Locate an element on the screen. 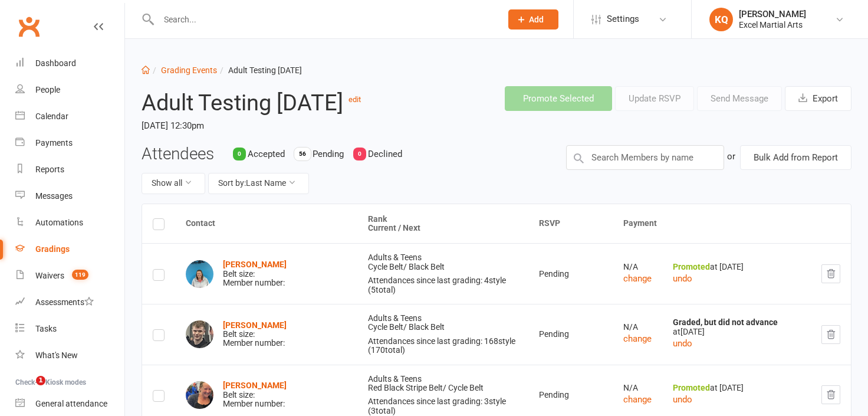 This screenshot has height=416, width=868. button: Sort by:Last Name is located at coordinates (258, 183).